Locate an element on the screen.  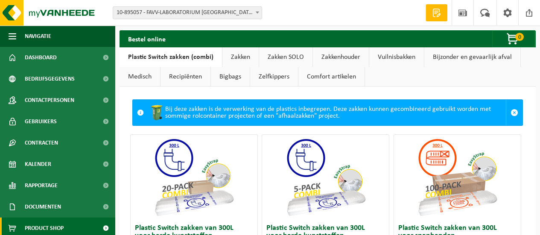
span: Kalender is located at coordinates (38, 164).